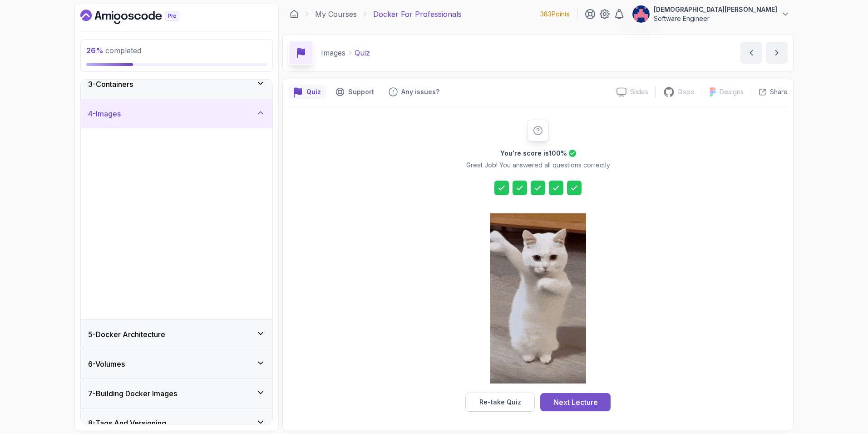  I want to click on button: 4-Images, so click(177, 114).